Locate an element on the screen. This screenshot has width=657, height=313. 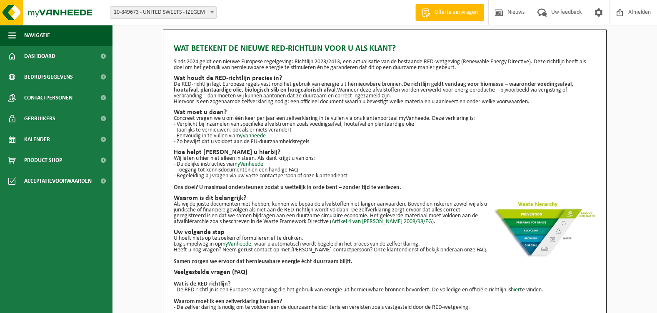
p: Wij laten u hier niet alleen in staan. Als klant krijgt u van ons: is located at coordinates (385, 159).